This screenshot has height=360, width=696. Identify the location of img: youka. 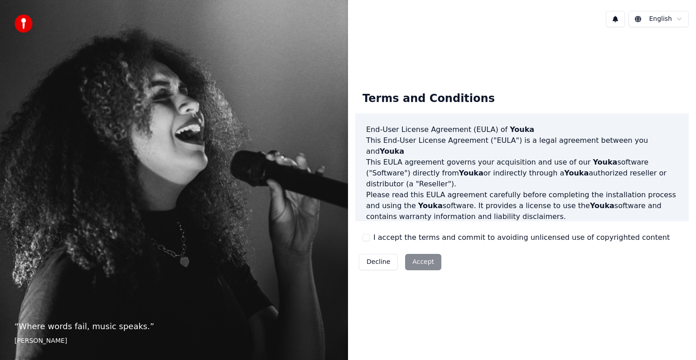
(24, 24).